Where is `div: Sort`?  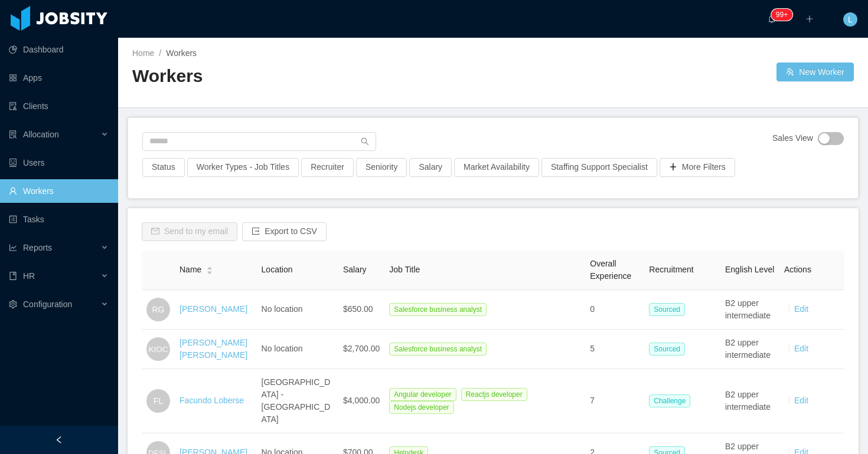 div: Sort is located at coordinates (210, 269).